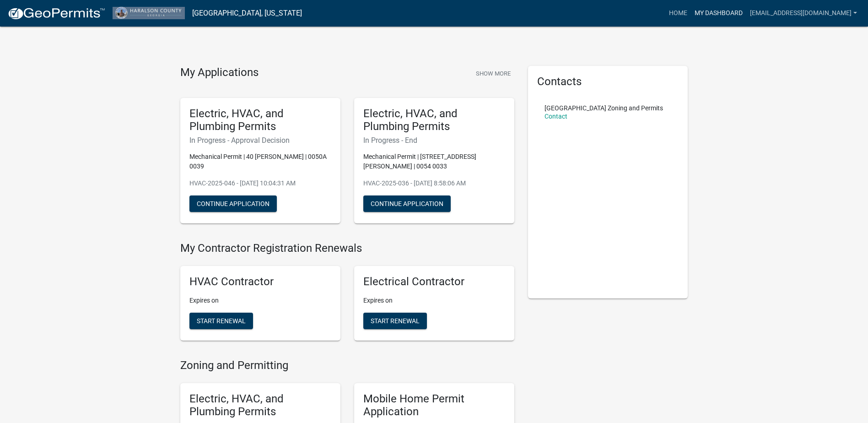 The width and height of the screenshot is (868, 423). Describe the element at coordinates (434, 406) in the screenshot. I see `h5: Mobile Home Permit Application` at that location.